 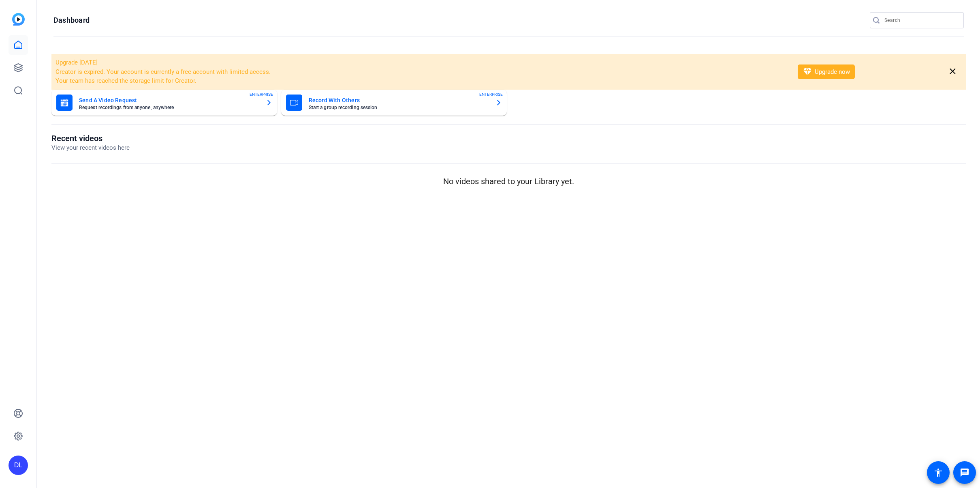 What do you see at coordinates (169, 100) in the screenshot?
I see `mat-card-title: Send A Video Request` at bounding box center [169, 100].